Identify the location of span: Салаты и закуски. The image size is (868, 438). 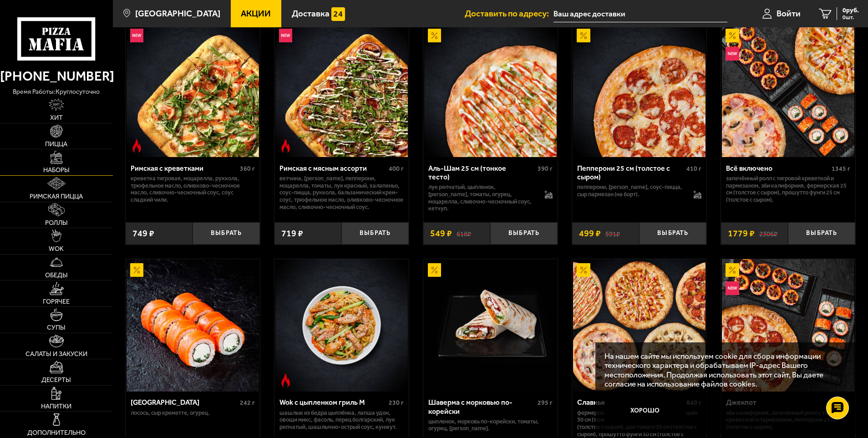
(57, 355).